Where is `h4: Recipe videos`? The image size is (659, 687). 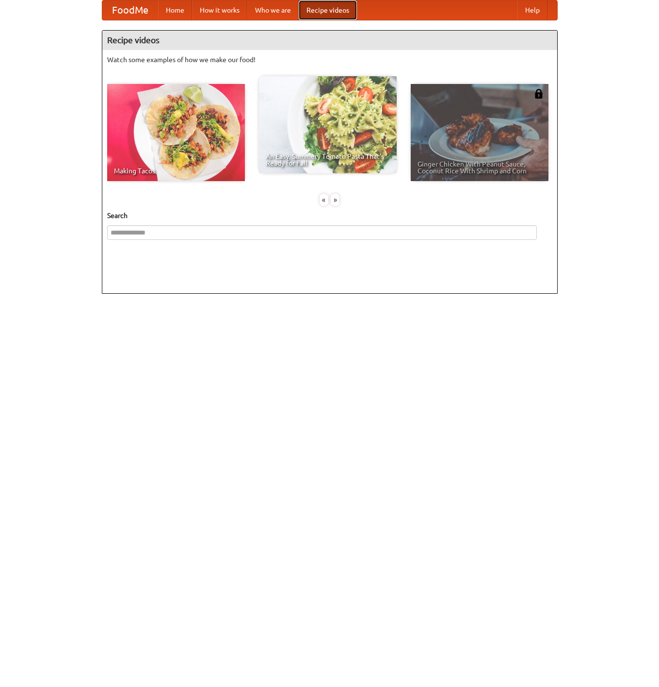
h4: Recipe videos is located at coordinates (330, 40).